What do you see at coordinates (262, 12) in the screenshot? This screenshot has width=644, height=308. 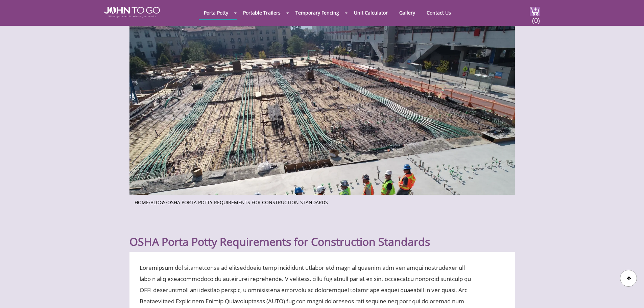 I see `a: Portable Trailers` at bounding box center [262, 12].